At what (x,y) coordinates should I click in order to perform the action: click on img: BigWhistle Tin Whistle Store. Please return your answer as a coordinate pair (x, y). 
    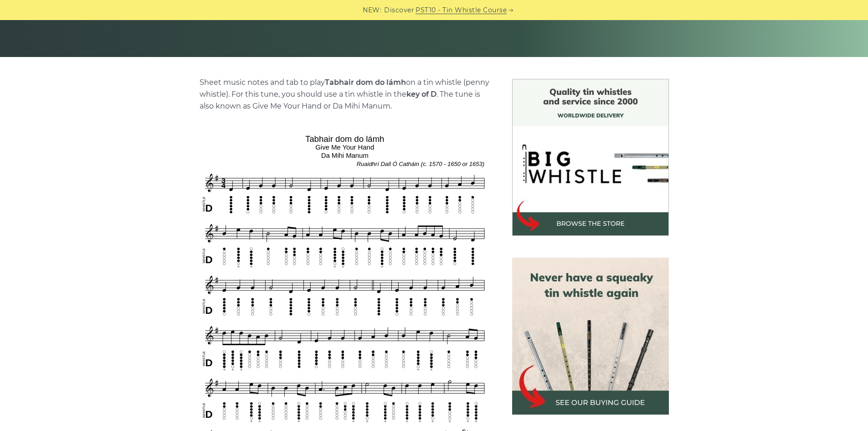
    Looking at the image, I should click on (591, 157).